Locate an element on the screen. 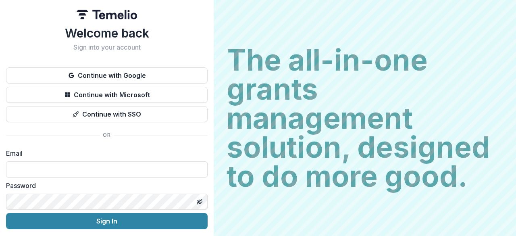 Image resolution: width=516 pixels, height=236 pixels. button: Continue with Google is located at coordinates (107, 75).